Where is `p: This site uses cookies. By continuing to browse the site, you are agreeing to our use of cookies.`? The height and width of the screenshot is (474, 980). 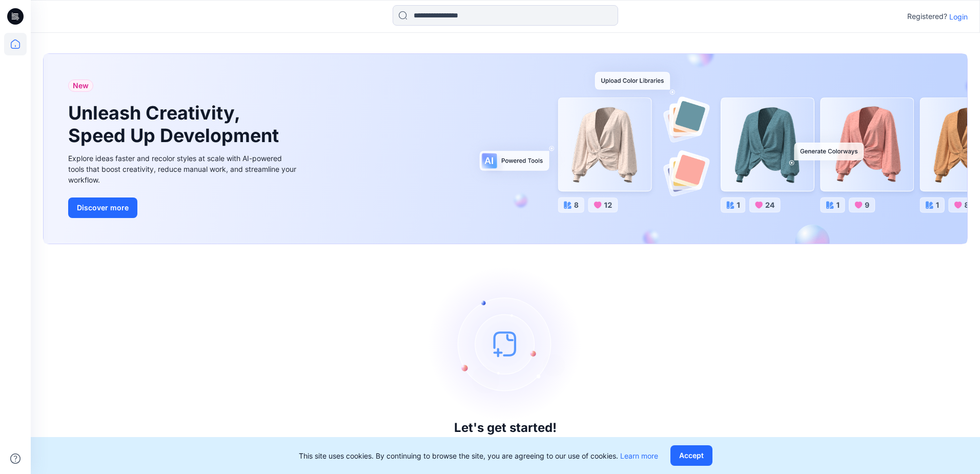
p: This site uses cookies. By continuing to browse the site, you are agreeing to our use of cookies. is located at coordinates (479, 456).